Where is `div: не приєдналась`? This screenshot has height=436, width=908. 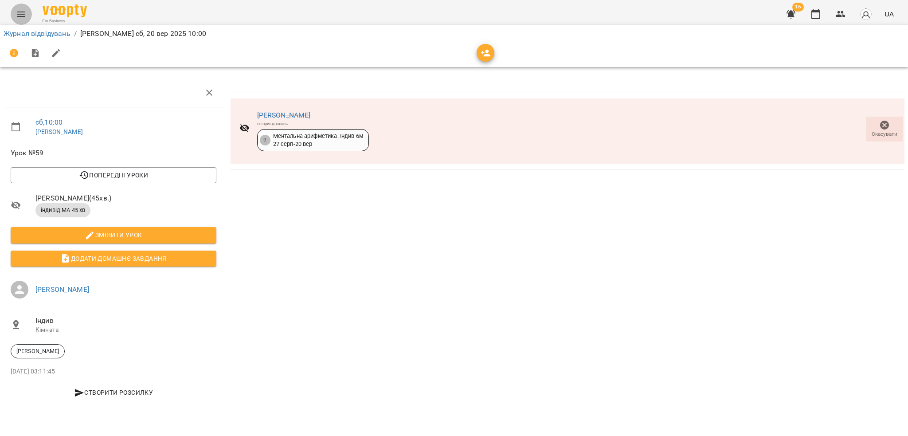
div: не приєдналась is located at coordinates (313, 123).